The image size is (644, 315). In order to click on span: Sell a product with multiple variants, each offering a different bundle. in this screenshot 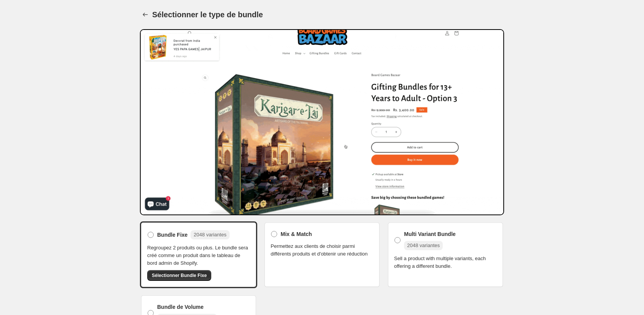, I will do `click(446, 263)`.